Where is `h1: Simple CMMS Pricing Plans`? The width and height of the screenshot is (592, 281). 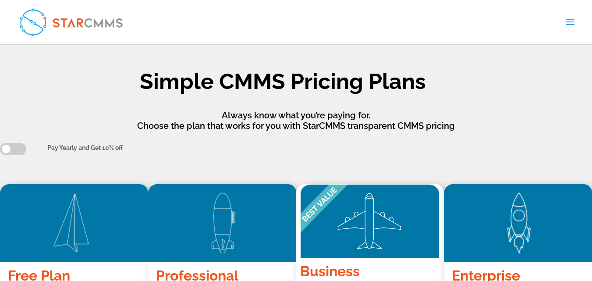 h1: Simple CMMS Pricing Plans is located at coordinates (283, 84).